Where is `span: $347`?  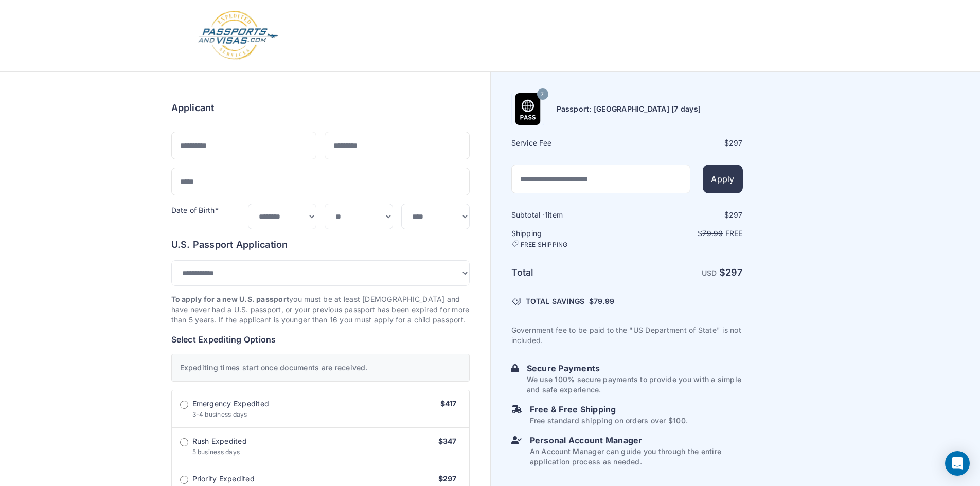
span: $347 is located at coordinates (448, 441).